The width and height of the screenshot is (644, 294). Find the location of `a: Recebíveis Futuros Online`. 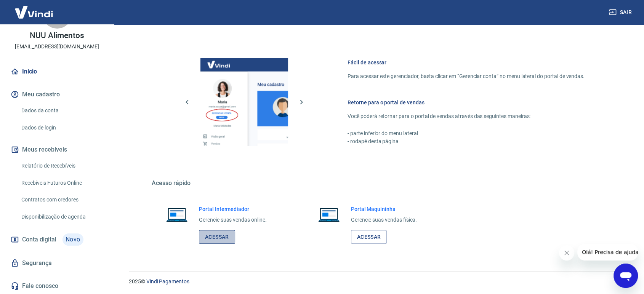

a: Recebíveis Futuros Online is located at coordinates (62, 183).